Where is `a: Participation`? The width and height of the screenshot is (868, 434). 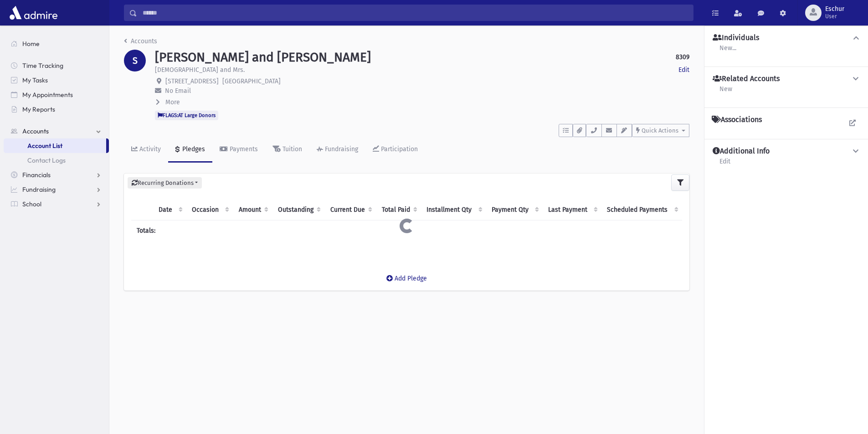 a: Participation is located at coordinates (395, 150).